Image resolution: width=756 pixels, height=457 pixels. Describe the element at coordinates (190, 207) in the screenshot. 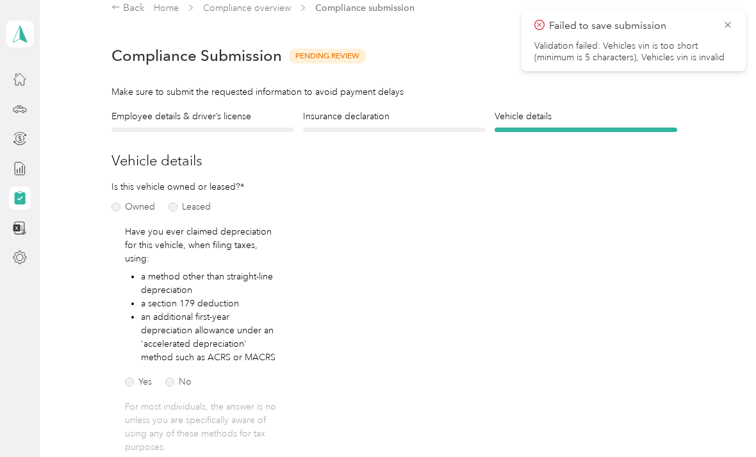

I see `label: Leased` at that location.